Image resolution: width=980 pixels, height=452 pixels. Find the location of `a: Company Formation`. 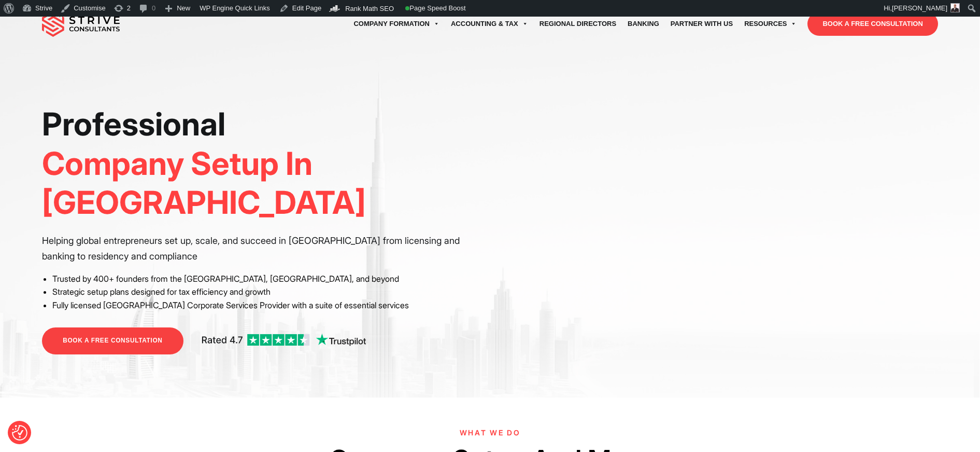

a: Company Formation is located at coordinates (396, 24).